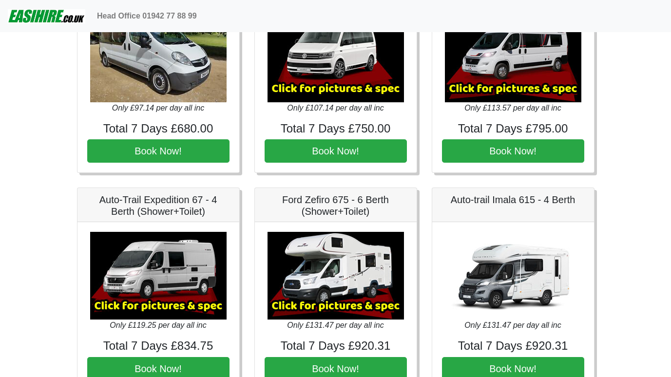 The image size is (671, 377). Describe the element at coordinates (158, 206) in the screenshot. I see `h5: Auto-Trail Expedition 67 - 4 Berth (Shower+Toilet)` at that location.